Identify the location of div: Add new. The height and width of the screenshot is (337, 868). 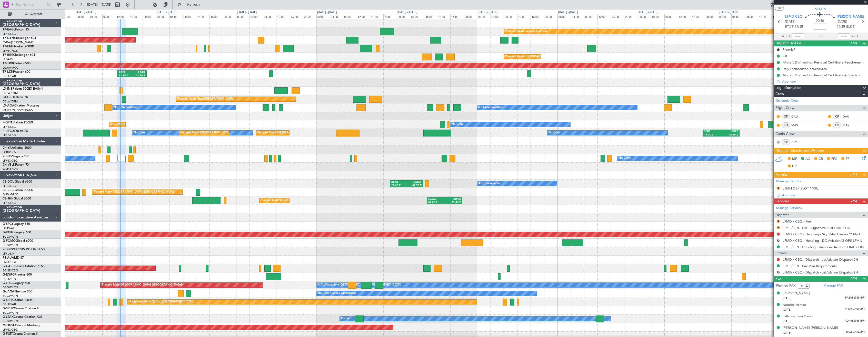
(824, 81).